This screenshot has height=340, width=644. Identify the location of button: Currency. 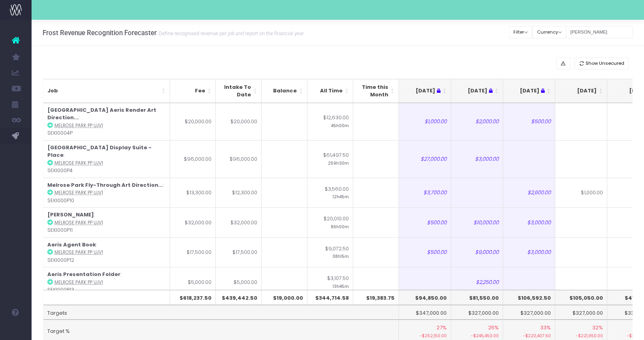
(549, 32).